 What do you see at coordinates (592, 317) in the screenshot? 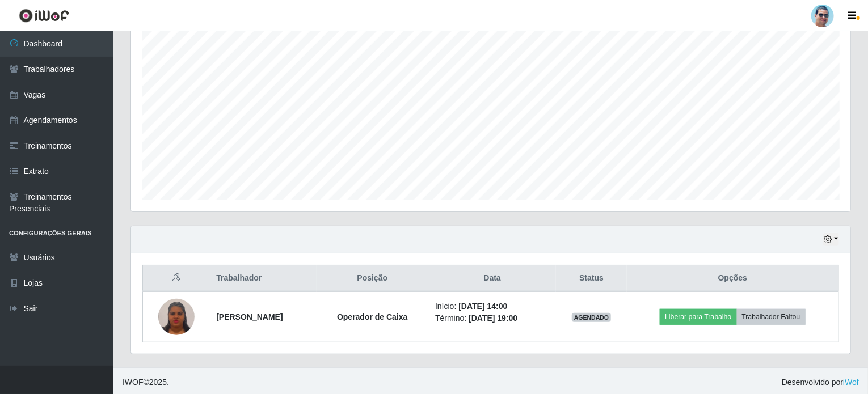
I see `span: AGENDADO` at bounding box center [592, 317].